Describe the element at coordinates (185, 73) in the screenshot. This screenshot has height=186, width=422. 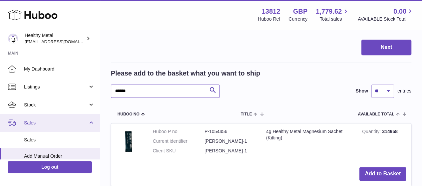
I see `h2: Please add to the basket what you want to ship` at that location.